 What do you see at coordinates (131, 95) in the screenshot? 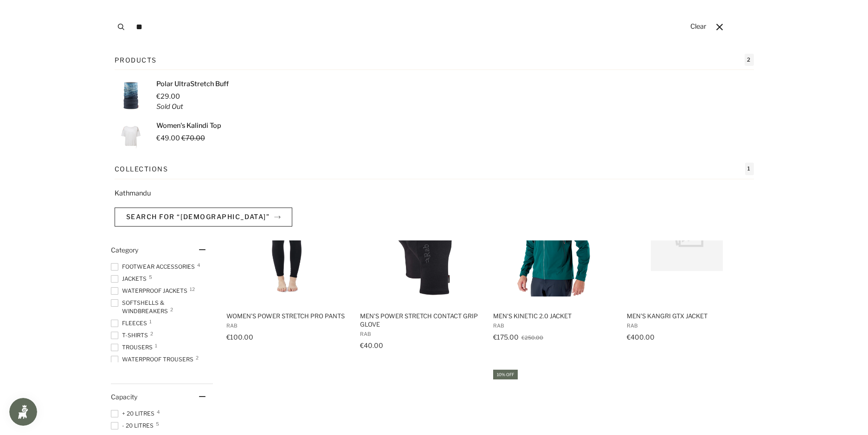
I see `img: Polar UltraStretch Buff` at bounding box center [131, 95].